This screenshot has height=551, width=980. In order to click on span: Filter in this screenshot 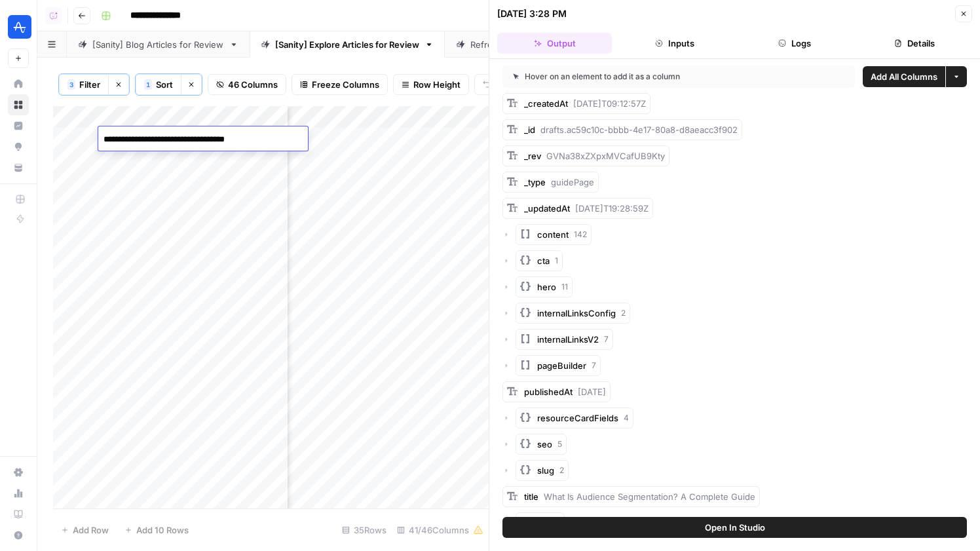, I will do `click(90, 85)`.